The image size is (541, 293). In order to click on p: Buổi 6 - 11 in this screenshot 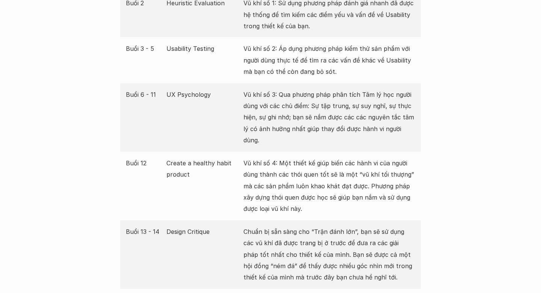, I will do `click(144, 94)`.